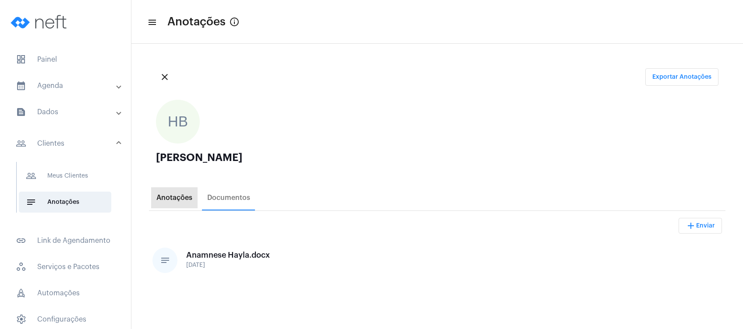  What do you see at coordinates (174, 198) in the screenshot?
I see `div: Anotações` at bounding box center [174, 198].